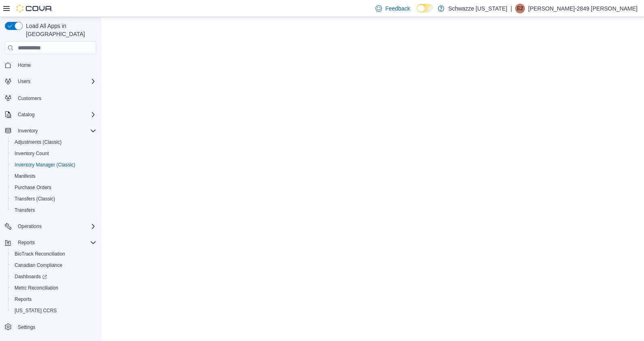 The height and width of the screenshot is (341, 644). I want to click on a: Purchase Orders, so click(33, 187).